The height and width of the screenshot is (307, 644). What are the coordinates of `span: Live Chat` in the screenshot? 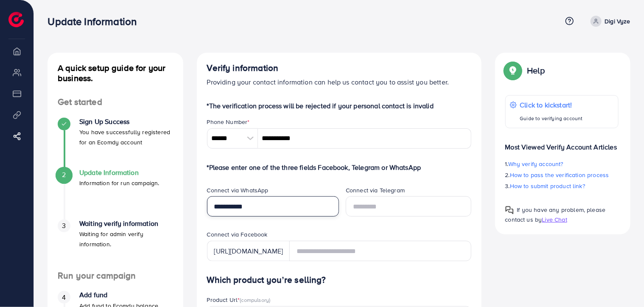 It's located at (555, 219).